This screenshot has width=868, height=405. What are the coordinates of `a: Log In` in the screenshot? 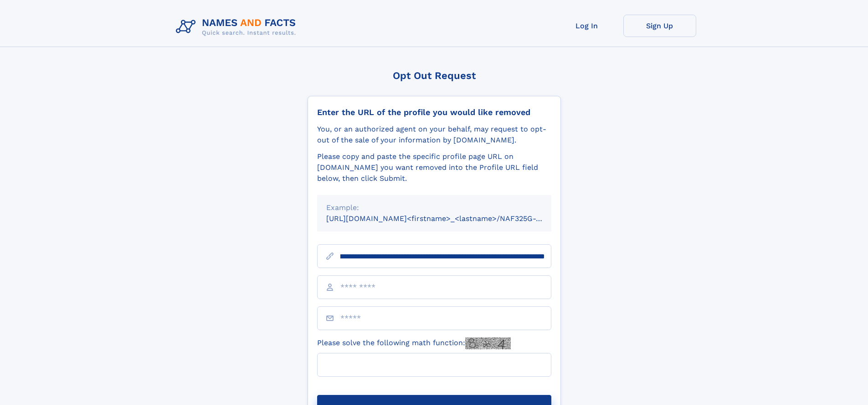 It's located at (587, 26).